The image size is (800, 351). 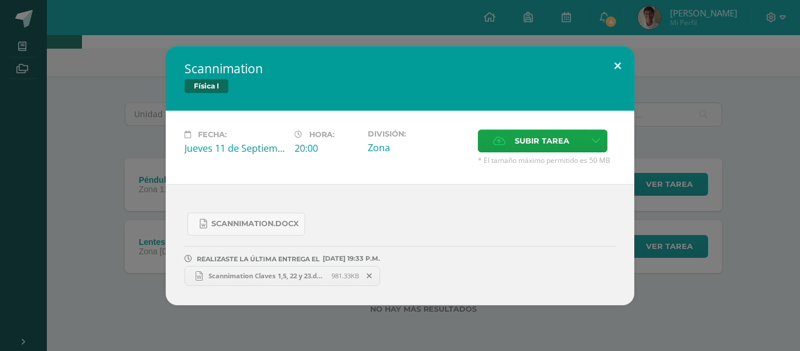 I want to click on span: Hora:, so click(x=321, y=134).